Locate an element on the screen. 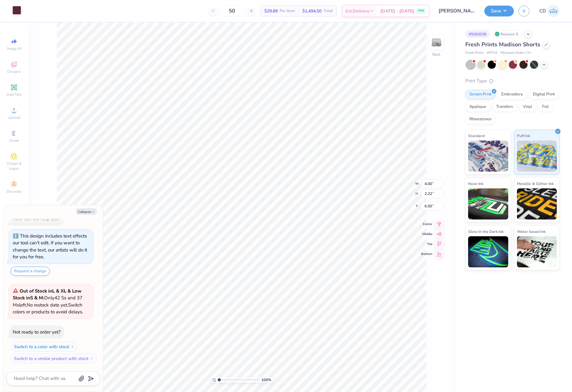 The height and width of the screenshot is (392, 572). span: $29.89 is located at coordinates (271, 11).